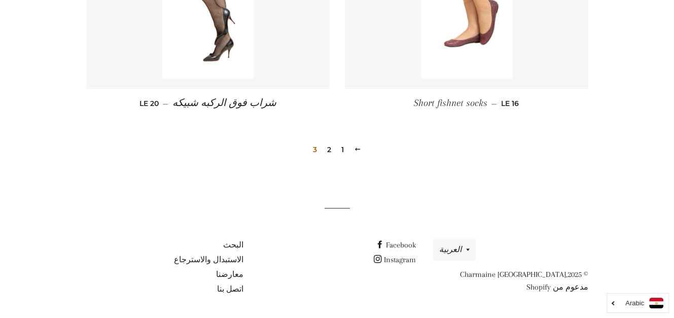 Image resolution: width=674 pixels, height=318 pixels. What do you see at coordinates (208, 260) in the screenshot?
I see `a: الاستبدال والاسترجاع` at bounding box center [208, 260].